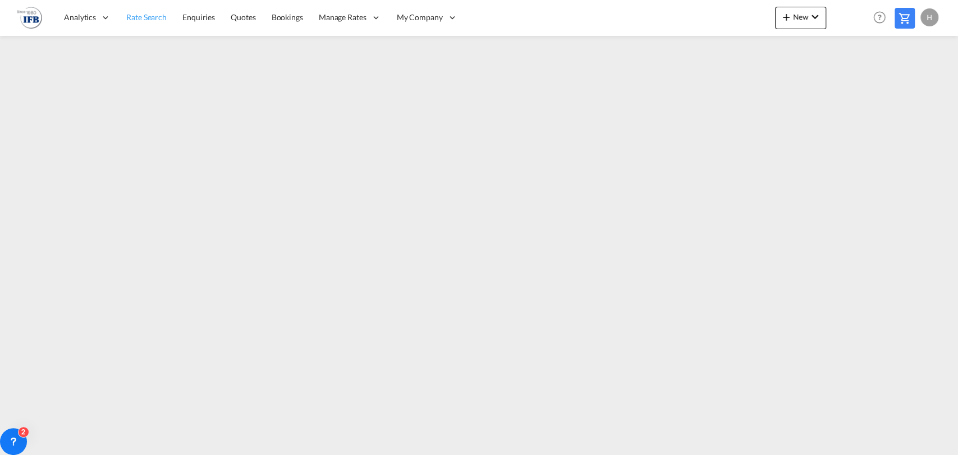 The width and height of the screenshot is (958, 455). I want to click on span: Quotes, so click(243, 17).